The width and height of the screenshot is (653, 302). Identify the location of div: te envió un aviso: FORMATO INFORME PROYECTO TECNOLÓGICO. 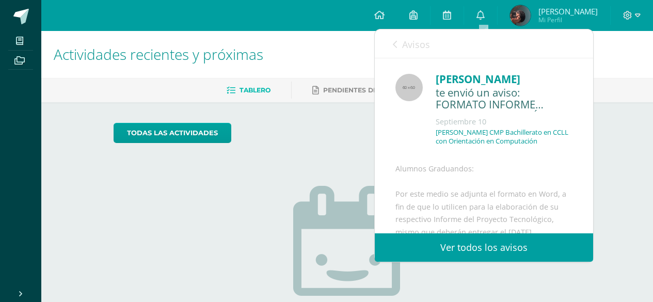
(504, 99).